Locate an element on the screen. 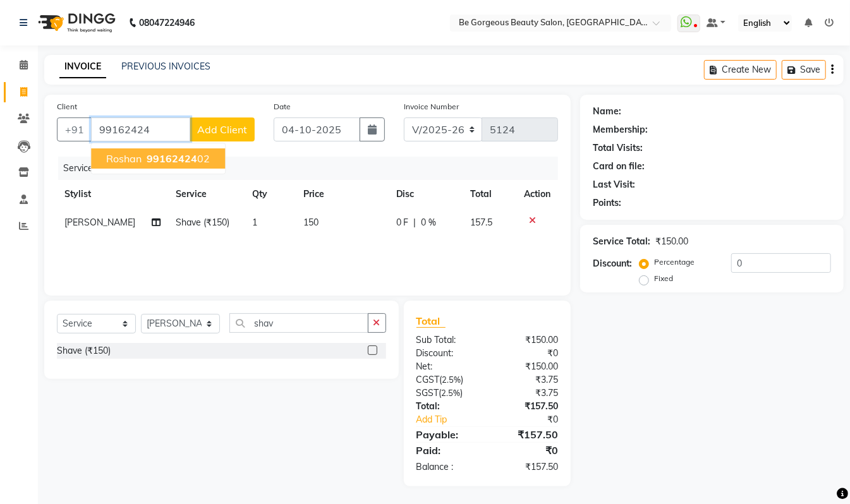  label: Client is located at coordinates (67, 107).